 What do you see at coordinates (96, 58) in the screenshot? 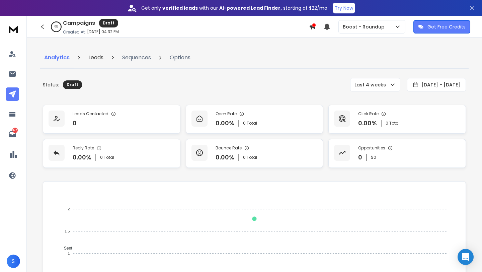
I see `p: Leads` at bounding box center [96, 58].